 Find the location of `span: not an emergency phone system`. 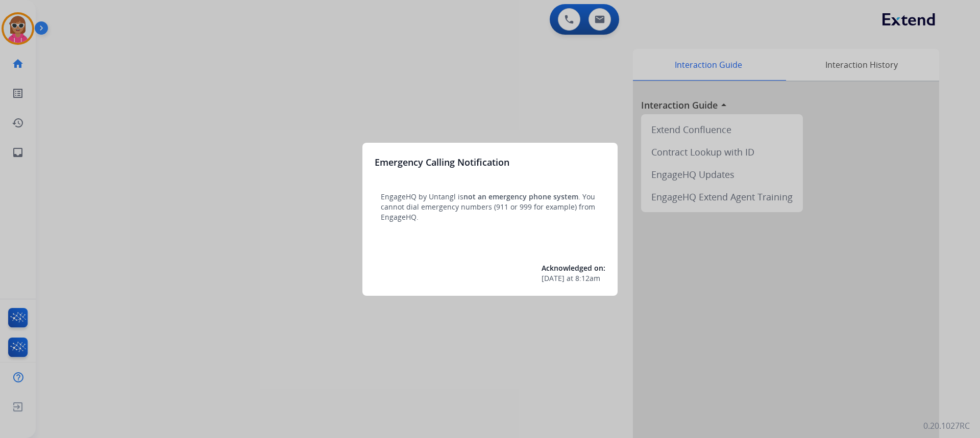

span: not an emergency phone system is located at coordinates (520, 196).